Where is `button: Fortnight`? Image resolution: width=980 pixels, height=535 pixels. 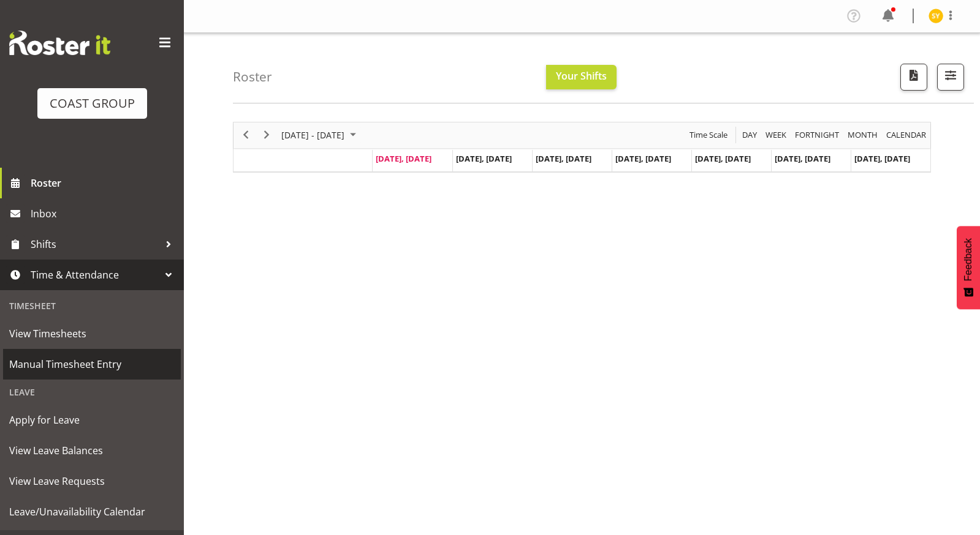
button: Fortnight is located at coordinates (817, 135).